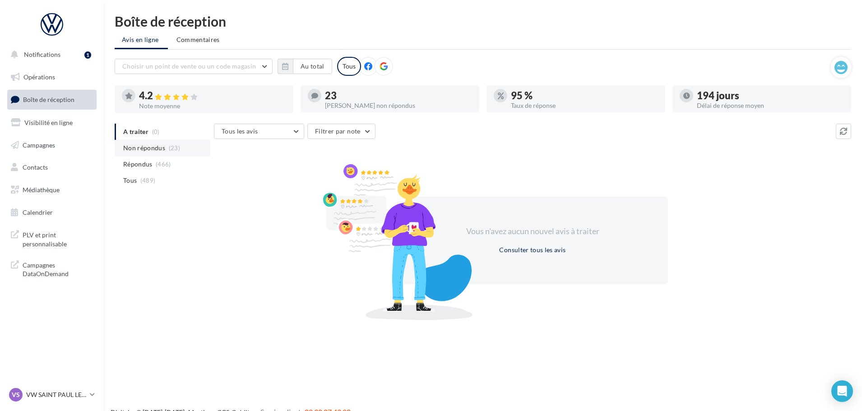 This screenshot has width=862, height=411. What do you see at coordinates (341, 131) in the screenshot?
I see `button: Filtrer par note` at bounding box center [341, 131].